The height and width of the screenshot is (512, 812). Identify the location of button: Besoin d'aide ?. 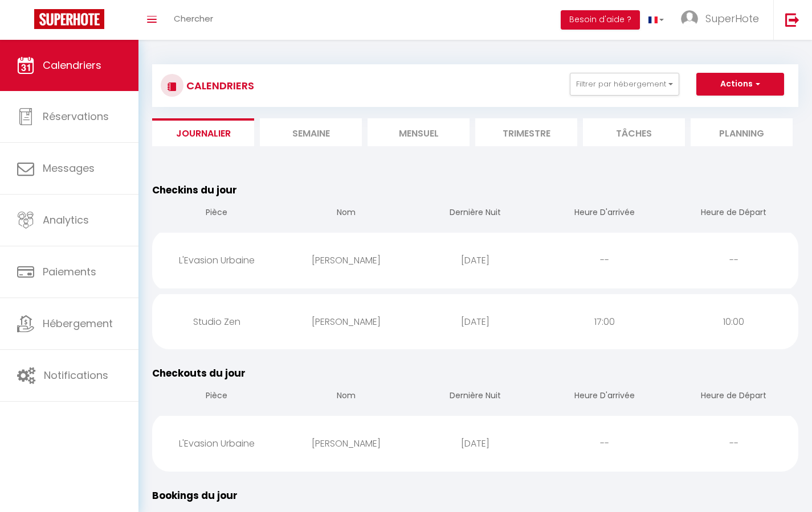
(600, 20).